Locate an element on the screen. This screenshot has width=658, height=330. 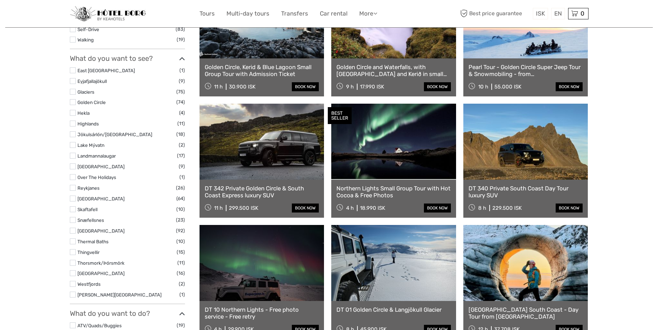
a: Transfers is located at coordinates (295, 13).